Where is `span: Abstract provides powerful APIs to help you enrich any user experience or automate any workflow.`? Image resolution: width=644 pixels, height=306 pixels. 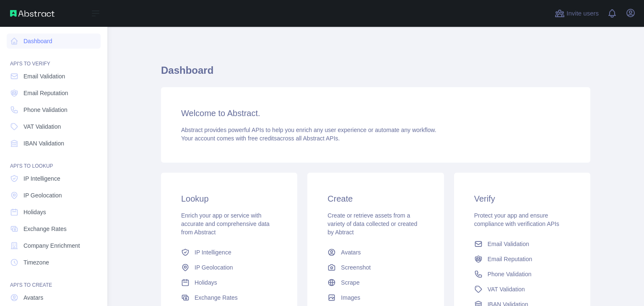 span: Abstract provides powerful APIs to help you enrich any user experience or automate any workflow. is located at coordinates (309, 130).